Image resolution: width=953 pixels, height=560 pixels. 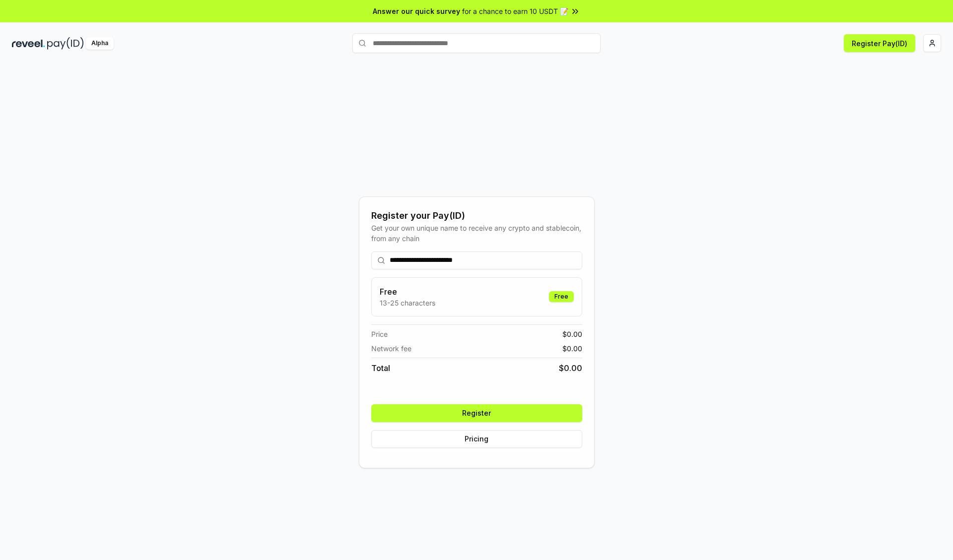 What do you see at coordinates (28, 44) in the screenshot?
I see `img: reveel_dark` at bounding box center [28, 44].